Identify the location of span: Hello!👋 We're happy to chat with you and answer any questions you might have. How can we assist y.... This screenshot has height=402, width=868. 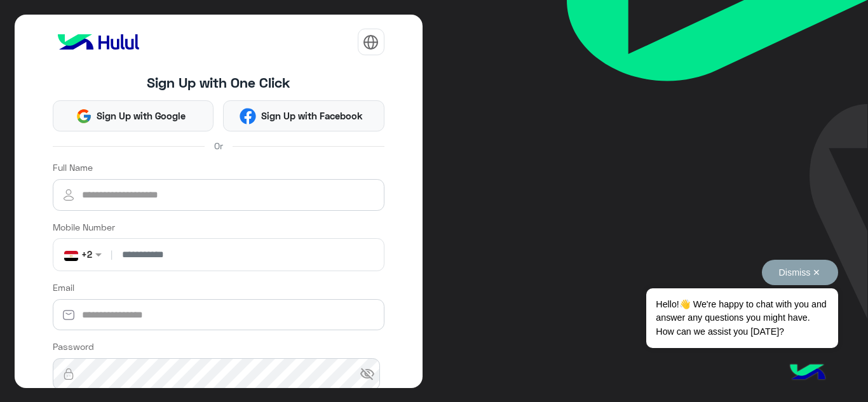
(741, 318).